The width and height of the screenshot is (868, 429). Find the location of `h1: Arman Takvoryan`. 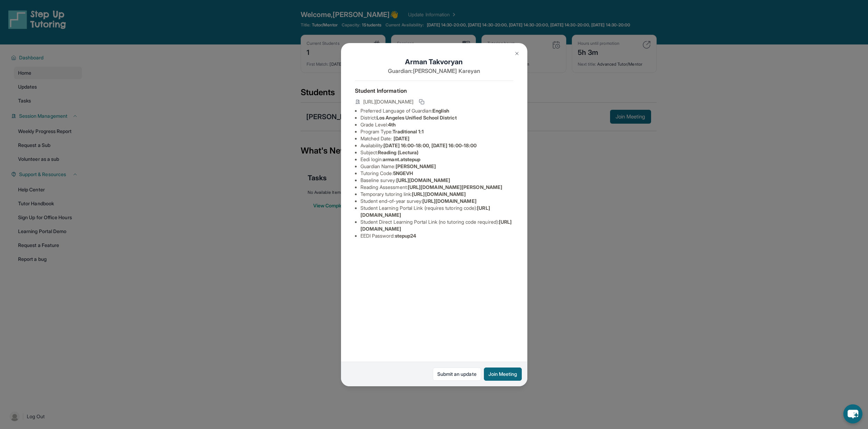

h1: Arman Takvoryan is located at coordinates (434, 62).